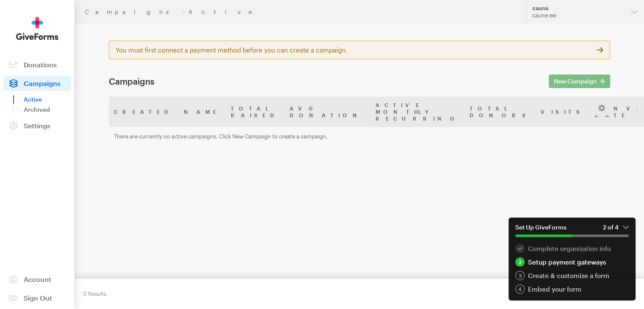 The height and width of the screenshot is (309, 644). I want to click on div: Complete organization info, so click(572, 249).